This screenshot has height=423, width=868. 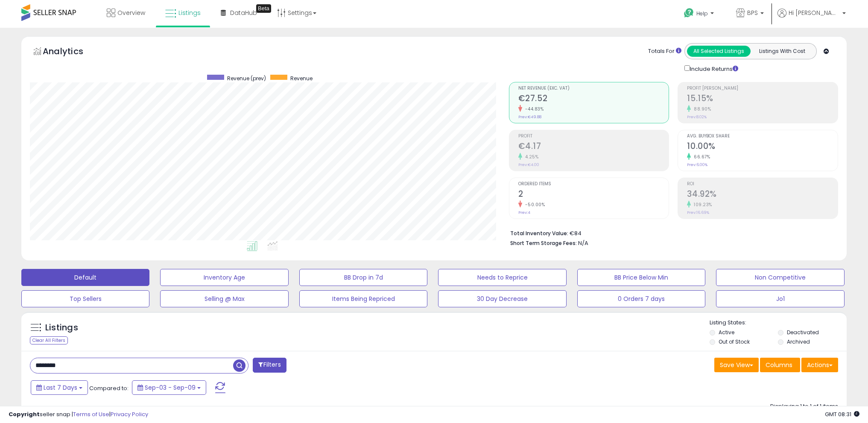 I want to click on span: Avg. Buybox Share, so click(x=762, y=136).